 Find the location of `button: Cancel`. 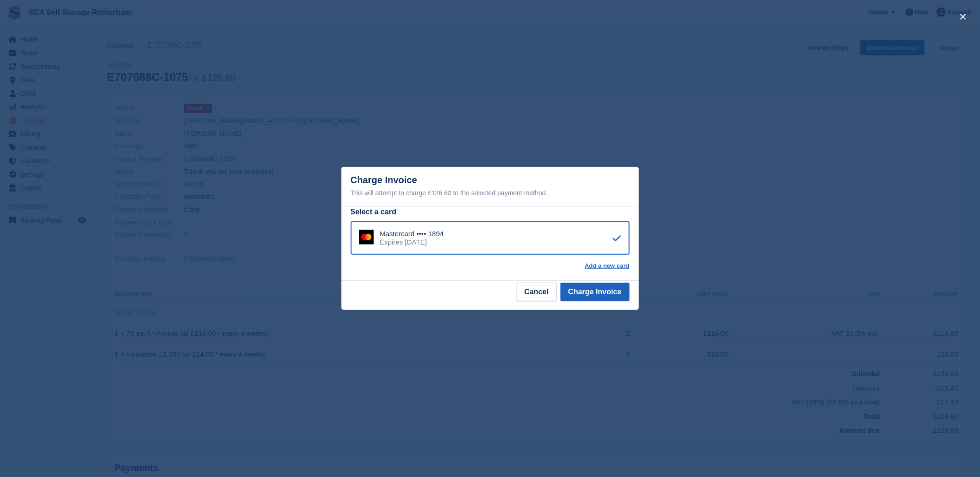

button: Cancel is located at coordinates (536, 292).